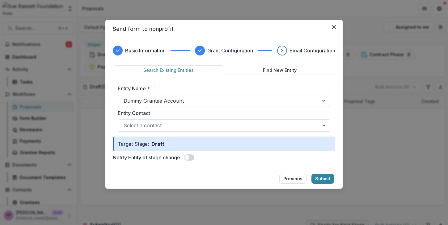 The height and width of the screenshot is (225, 448). I want to click on h3: Email Configuration, so click(312, 51).